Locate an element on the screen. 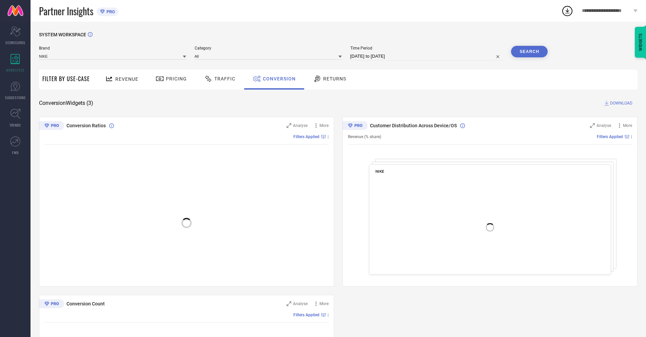 This screenshot has height=337, width=646. span: PRO is located at coordinates (110, 12).